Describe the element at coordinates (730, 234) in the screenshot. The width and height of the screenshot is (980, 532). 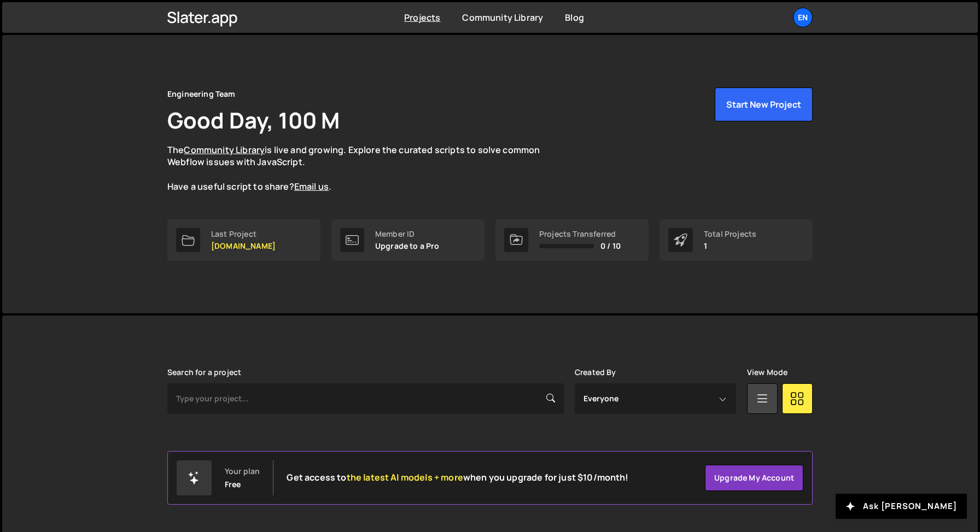
I see `div: Total Projects` at that location.